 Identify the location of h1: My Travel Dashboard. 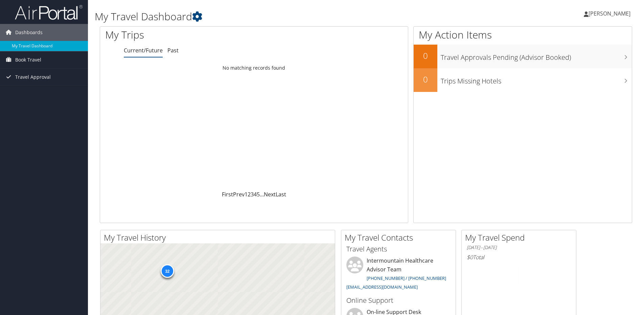
(275, 16).